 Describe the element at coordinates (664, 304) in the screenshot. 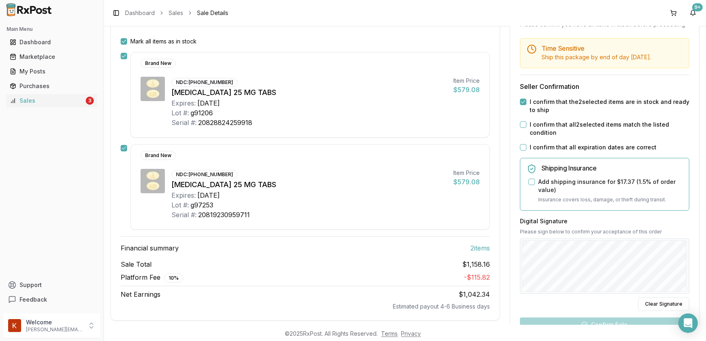

I see `button: Clear Signature` at that location.